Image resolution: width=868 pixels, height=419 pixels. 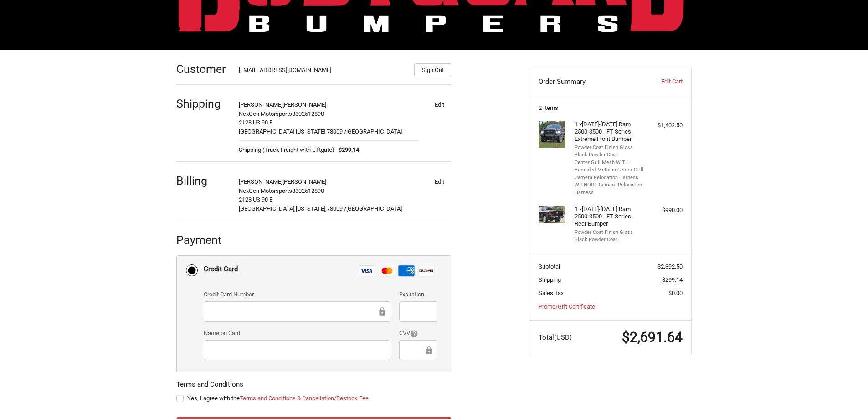 What do you see at coordinates (551, 292) in the screenshot?
I see `span: Sales Tax` at bounding box center [551, 292].